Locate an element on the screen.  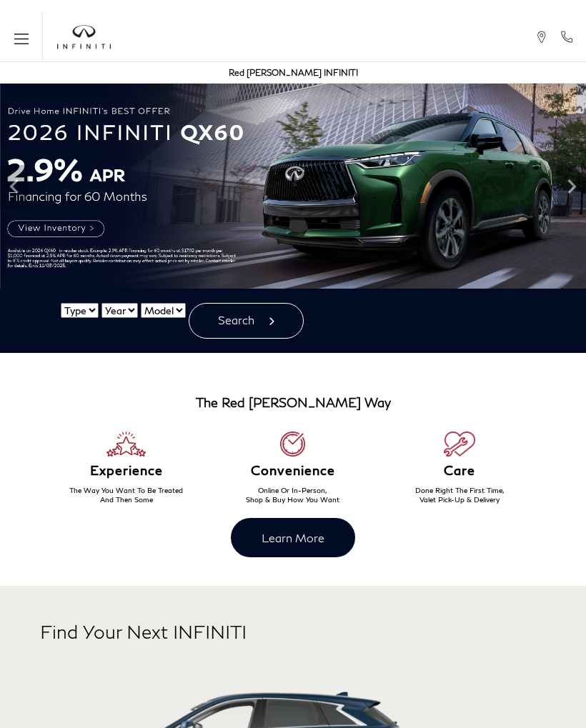
button: Search is located at coordinates (246, 321).